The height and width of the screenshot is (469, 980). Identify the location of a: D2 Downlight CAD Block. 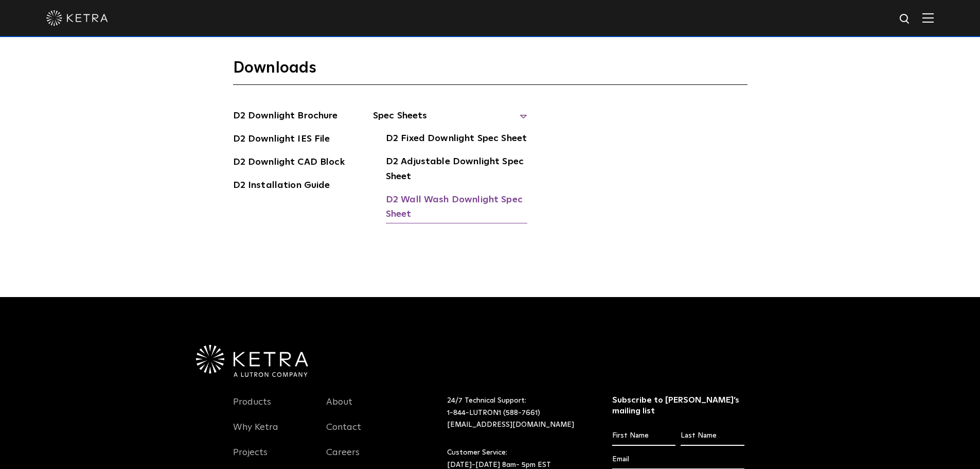
(289, 163).